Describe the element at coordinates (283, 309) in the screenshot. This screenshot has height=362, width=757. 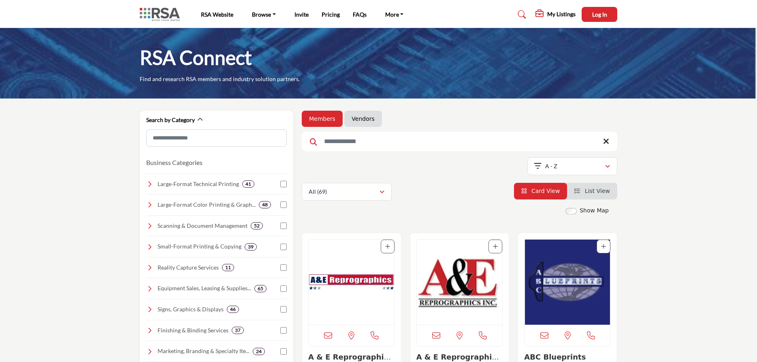
I see `input: Select Signs, Graphics & Displays checkbox` at that location.